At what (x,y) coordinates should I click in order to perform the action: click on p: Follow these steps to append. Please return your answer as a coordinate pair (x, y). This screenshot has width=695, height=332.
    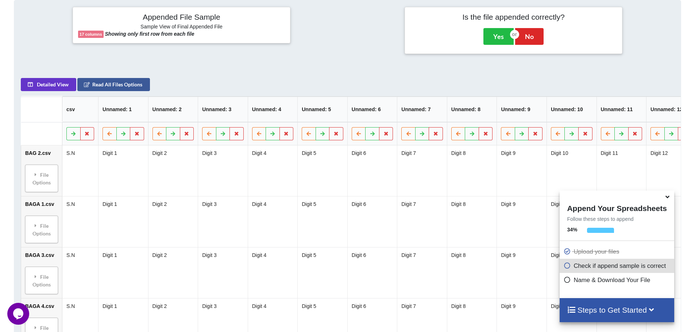
    Looking at the image, I should click on (616, 219).